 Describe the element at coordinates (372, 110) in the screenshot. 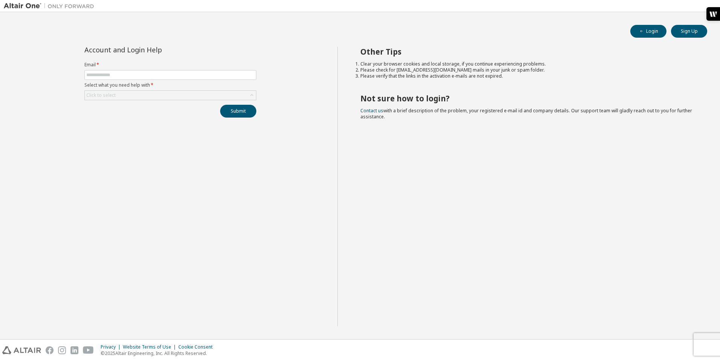

I see `a: Contact us` at that location.